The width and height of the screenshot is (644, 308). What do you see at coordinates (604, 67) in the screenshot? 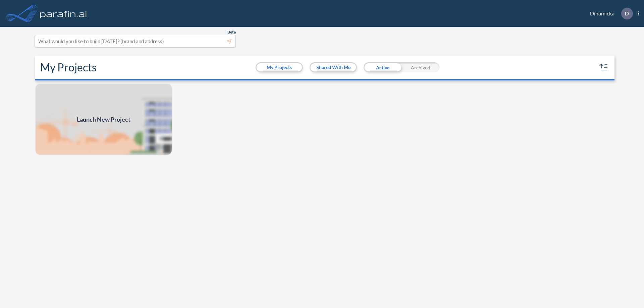
I see `button: sort` at bounding box center [604, 67].